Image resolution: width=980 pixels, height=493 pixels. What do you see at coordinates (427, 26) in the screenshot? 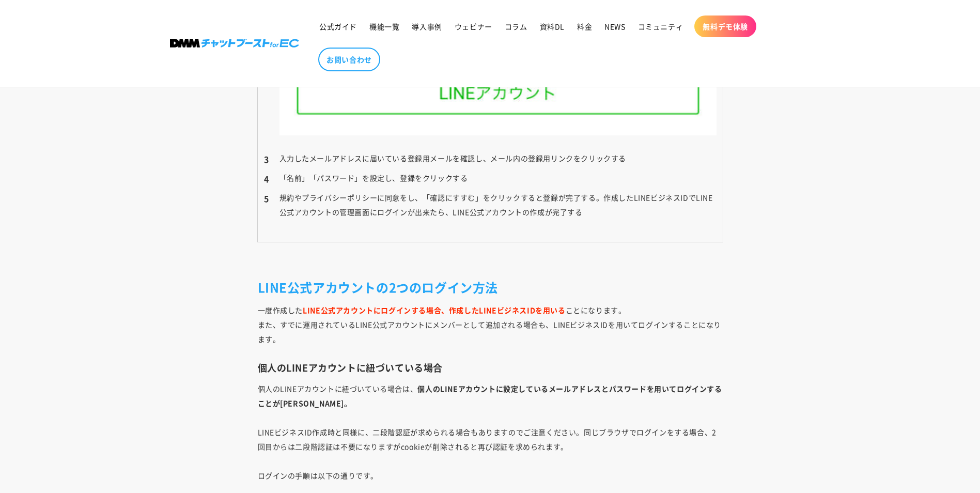
I see `span: 導入事例` at bounding box center [427, 26].